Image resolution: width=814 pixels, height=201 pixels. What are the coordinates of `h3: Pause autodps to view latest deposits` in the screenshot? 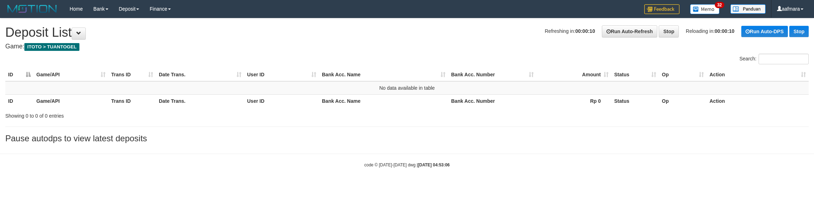 It's located at (407, 138).